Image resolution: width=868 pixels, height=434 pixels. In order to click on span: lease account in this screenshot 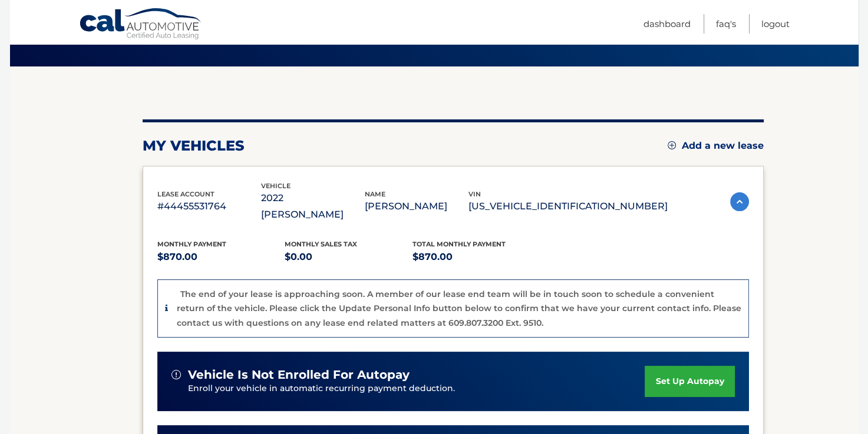, I will do `click(186, 194)`.